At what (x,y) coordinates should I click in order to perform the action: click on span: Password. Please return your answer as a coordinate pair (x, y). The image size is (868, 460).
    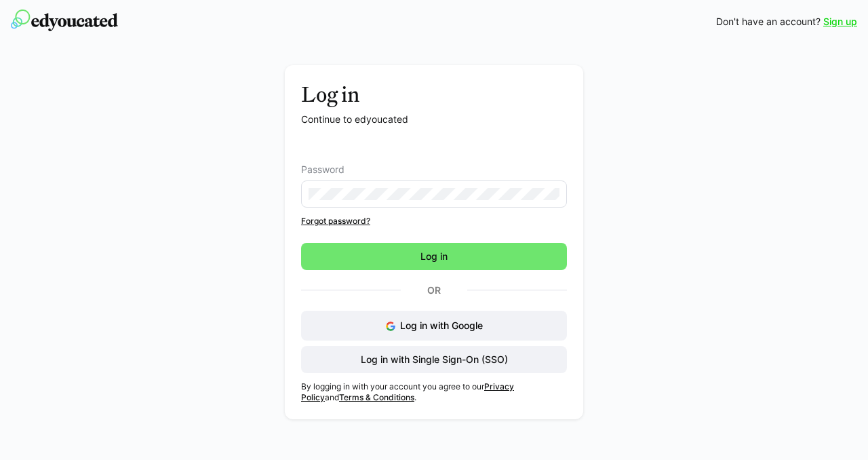
    Looking at the image, I should click on (323, 170).